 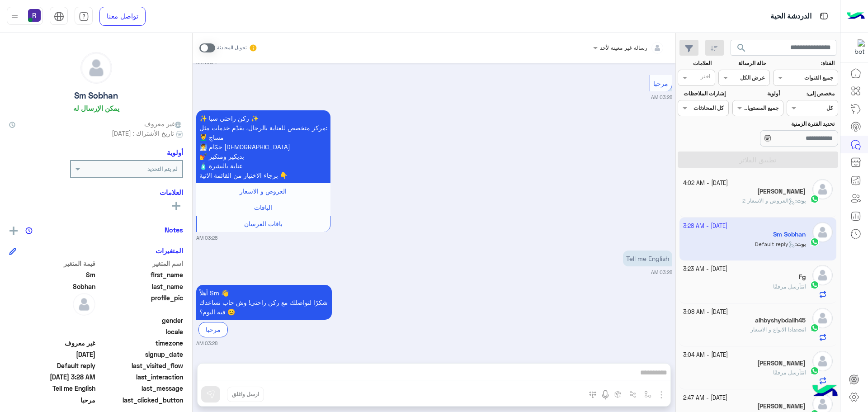 What do you see at coordinates (140, 275) in the screenshot?
I see `span: first_name` at bounding box center [140, 275].